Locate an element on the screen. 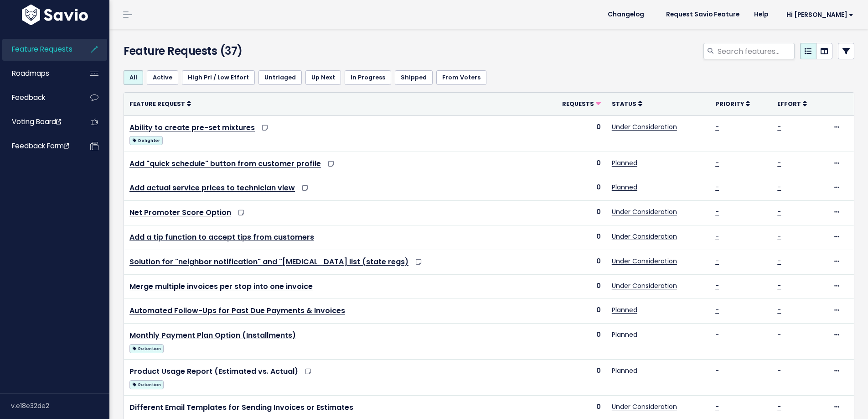 The image size is (868, 419). a: Feature Requests is located at coordinates (38, 49).